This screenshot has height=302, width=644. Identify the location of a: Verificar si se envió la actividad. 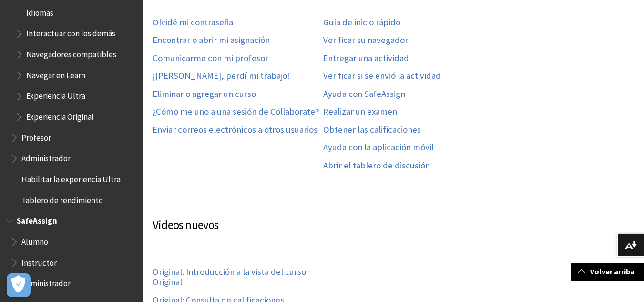
(382, 76).